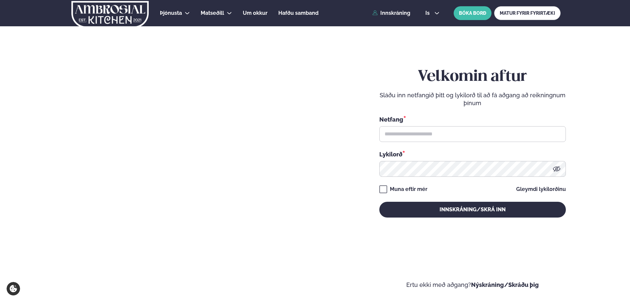 Image resolution: width=630 pixels, height=302 pixels. What do you see at coordinates (472, 13) in the screenshot?
I see `button: BÓKA BORÐ` at bounding box center [472, 13].